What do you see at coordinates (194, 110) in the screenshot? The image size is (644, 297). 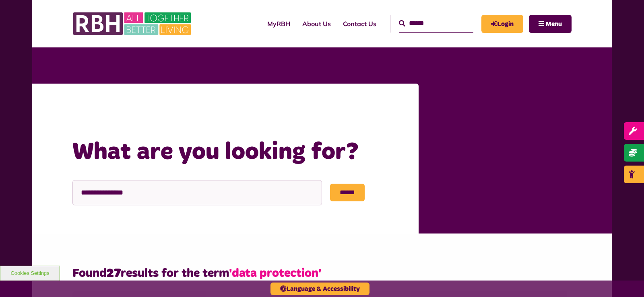 I see `a: What are you looking for?` at bounding box center [194, 110].